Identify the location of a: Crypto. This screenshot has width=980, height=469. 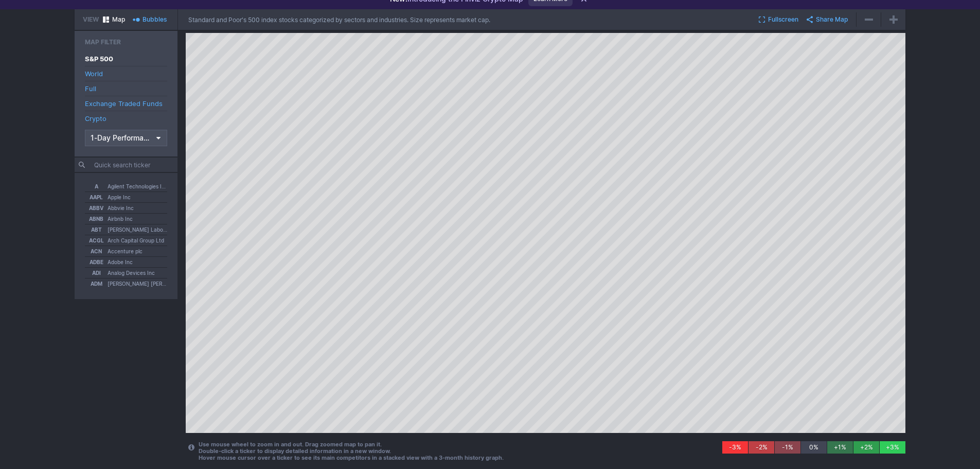
(126, 118).